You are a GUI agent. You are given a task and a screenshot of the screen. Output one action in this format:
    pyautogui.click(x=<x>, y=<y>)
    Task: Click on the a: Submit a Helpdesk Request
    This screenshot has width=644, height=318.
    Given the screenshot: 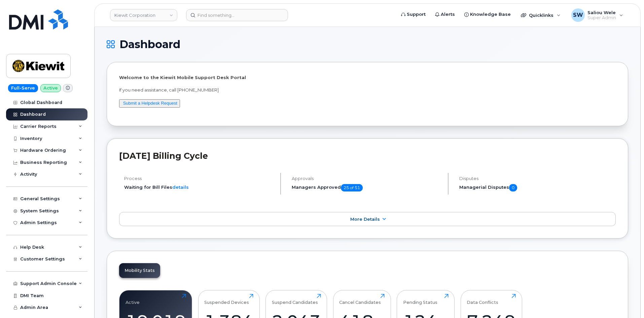 What is the action you would take?
    pyautogui.click(x=150, y=103)
    